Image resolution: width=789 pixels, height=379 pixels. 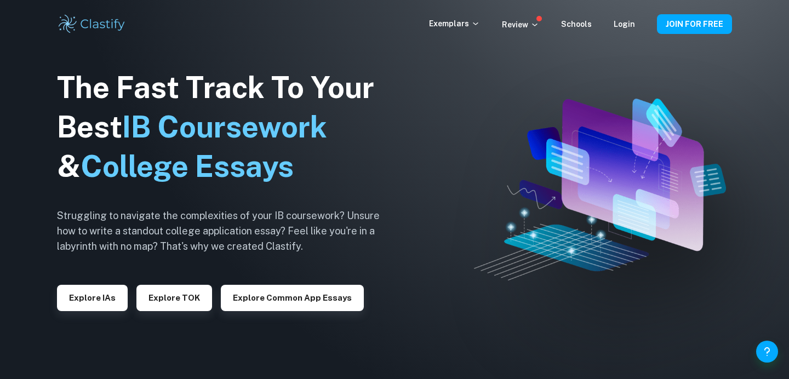 I want to click on span: College Essays, so click(x=187, y=166).